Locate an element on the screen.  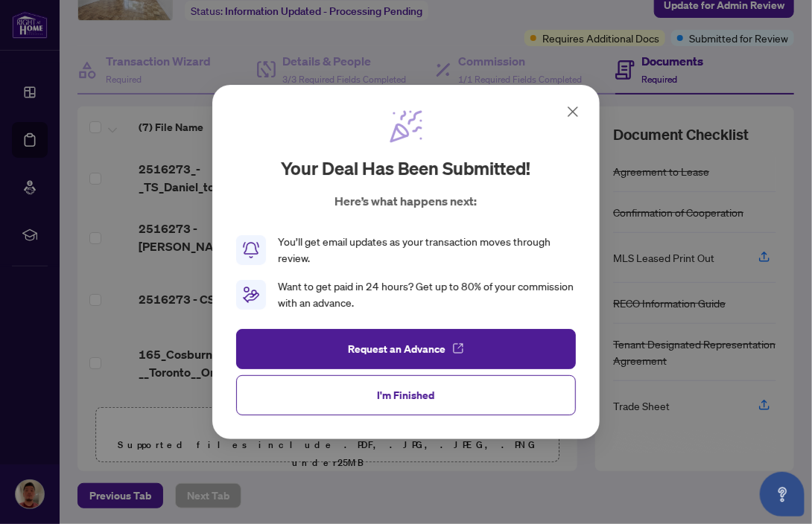
button: Open asap is located at coordinates (782, 495).